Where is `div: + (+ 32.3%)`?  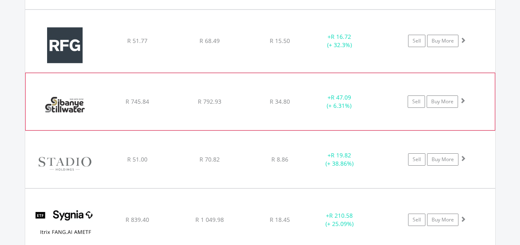 div: + (+ 32.3%) is located at coordinates (340, 41).